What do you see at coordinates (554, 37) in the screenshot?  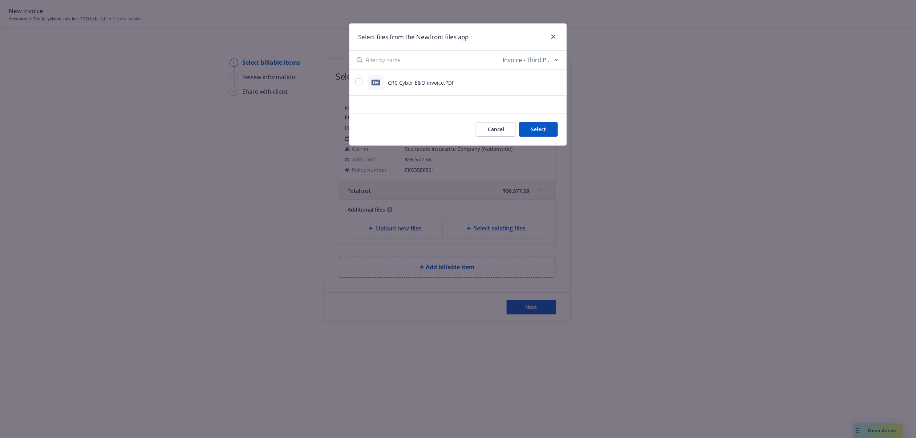 I see `a: close` at bounding box center [554, 37].